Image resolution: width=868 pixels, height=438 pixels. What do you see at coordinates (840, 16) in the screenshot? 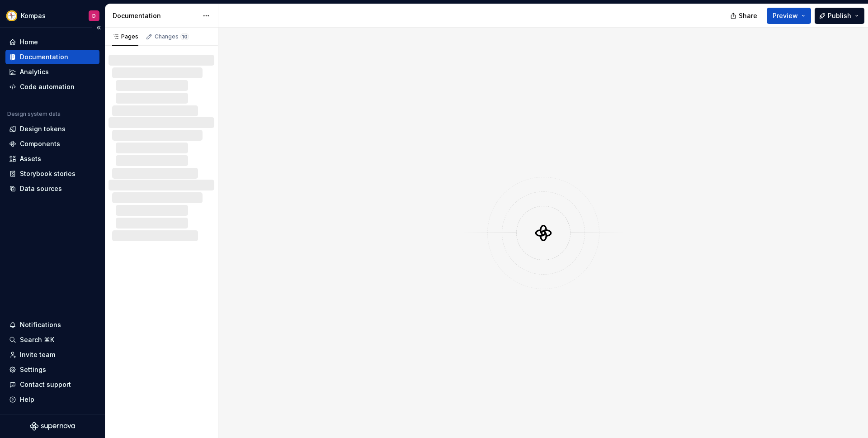
I see `button: Publish` at bounding box center [840, 16].